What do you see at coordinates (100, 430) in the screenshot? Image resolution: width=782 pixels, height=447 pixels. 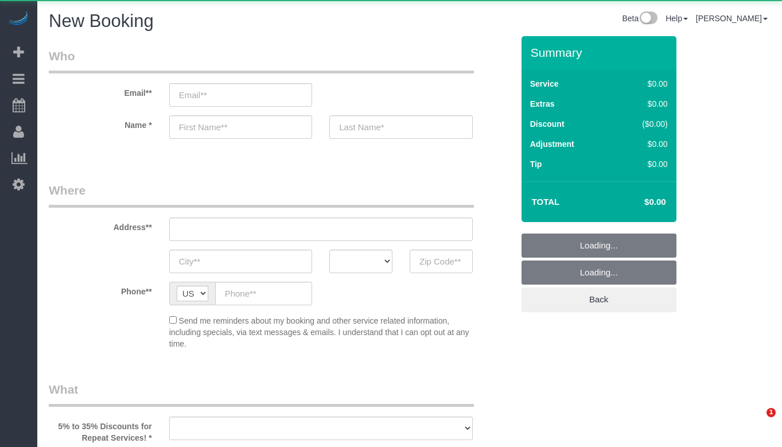 I see `label: 5% to 35% Discounts for Repeat Services! *` at bounding box center [100, 430].